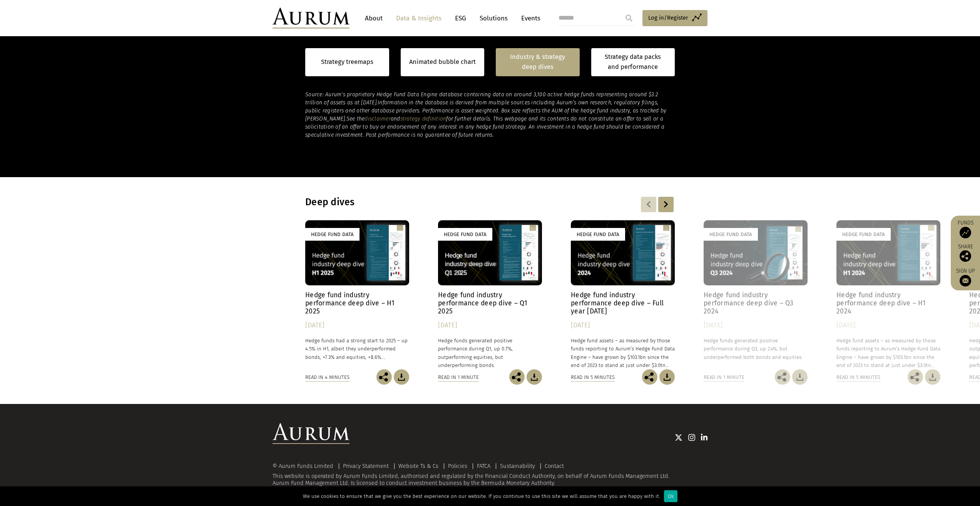 Image resolution: width=980 pixels, height=506 pixels. What do you see at coordinates (494, 18) in the screenshot?
I see `a: Solutions` at bounding box center [494, 18].